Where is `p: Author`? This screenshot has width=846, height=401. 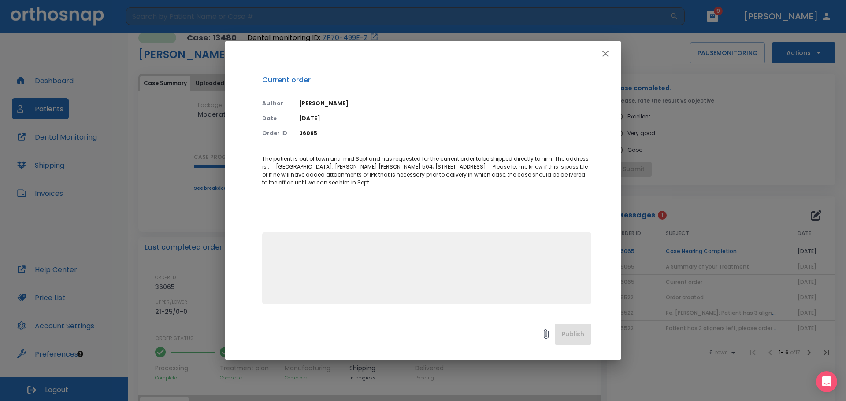 p: Author is located at coordinates (275, 104).